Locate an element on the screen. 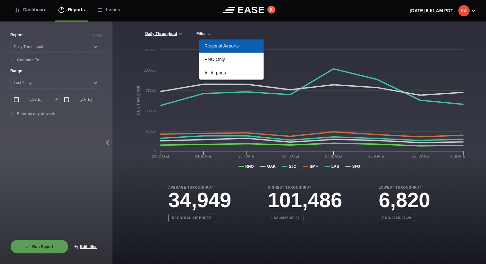 The image size is (486, 264). tspan: LAS is located at coordinates (335, 167).